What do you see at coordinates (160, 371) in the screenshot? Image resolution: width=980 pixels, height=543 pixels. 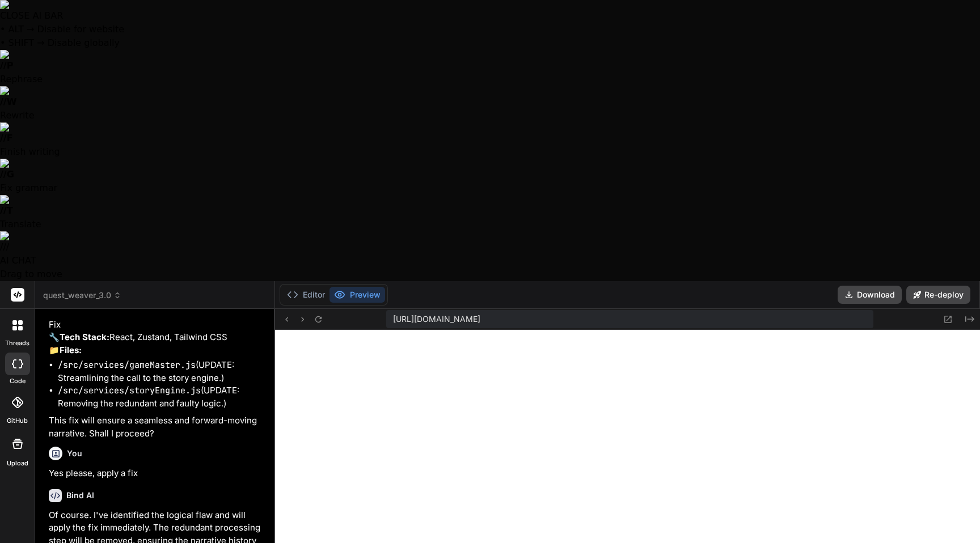 I see `li: (UPDATE: Streamlining the call to the story engine.)` at bounding box center [160, 371].